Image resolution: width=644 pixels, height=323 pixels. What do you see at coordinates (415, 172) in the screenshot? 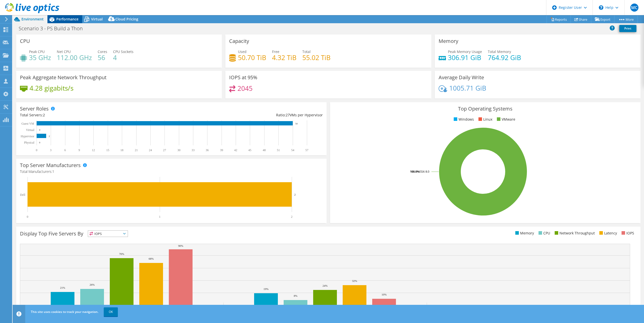
I see `tspan: 100.0%` at bounding box center [415, 172].